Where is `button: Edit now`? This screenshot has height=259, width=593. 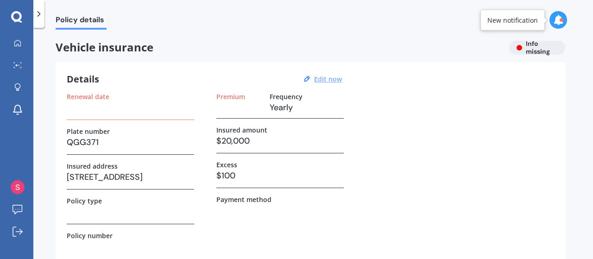 button: Edit now is located at coordinates (328, 79).